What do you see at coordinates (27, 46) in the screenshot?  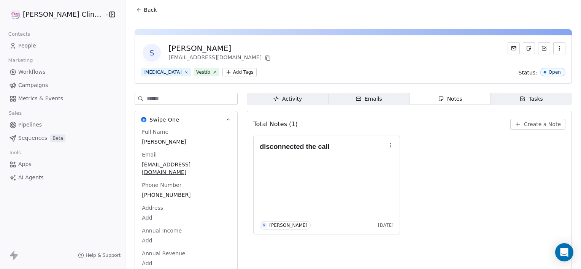 I see `span: People` at bounding box center [27, 46].